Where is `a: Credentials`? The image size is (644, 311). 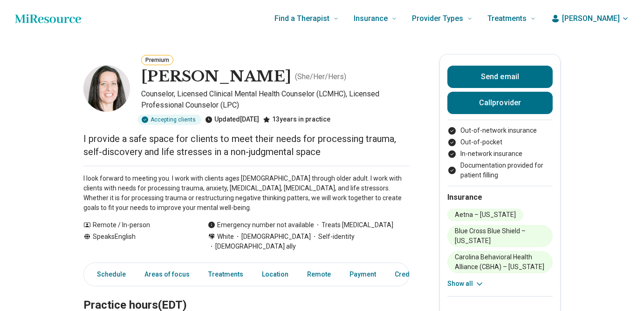
a: Credentials is located at coordinates (412, 275).